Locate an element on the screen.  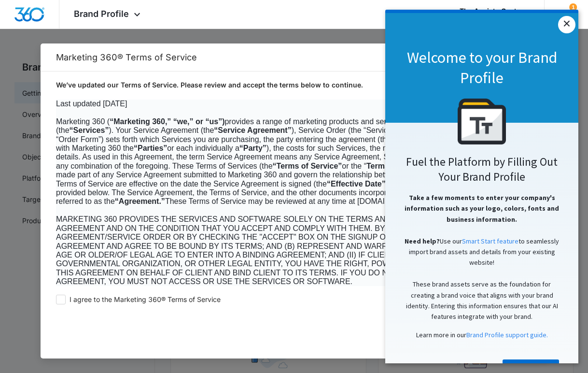
a: Brand Profile support guide. is located at coordinates (122, 325).